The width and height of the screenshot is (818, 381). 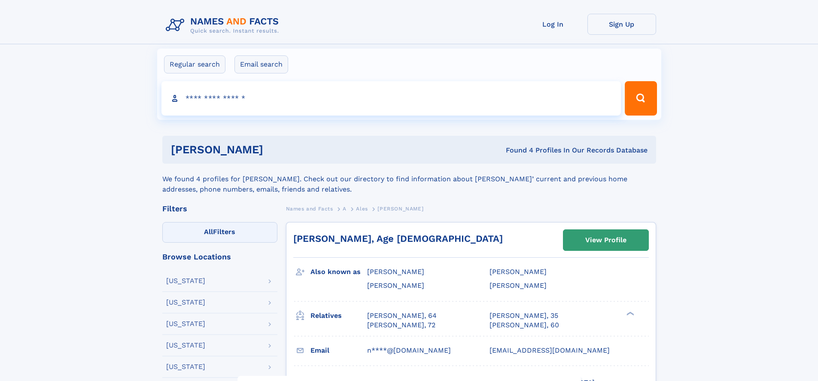 I want to click on span: Ales, so click(x=361, y=209).